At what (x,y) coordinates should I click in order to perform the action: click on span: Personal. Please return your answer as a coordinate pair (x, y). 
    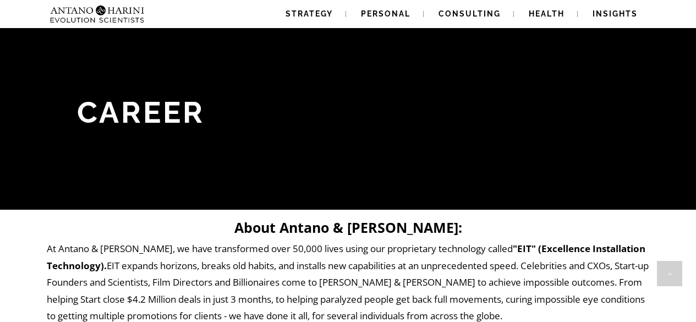
    Looking at the image, I should click on (386, 14).